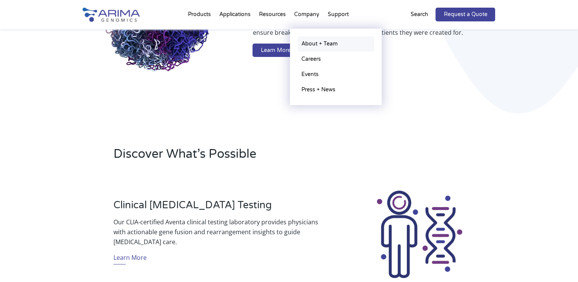 This screenshot has height=282, width=578. Describe the element at coordinates (420, 235) in the screenshot. I see `img: Clinical Testing Icon` at that location.